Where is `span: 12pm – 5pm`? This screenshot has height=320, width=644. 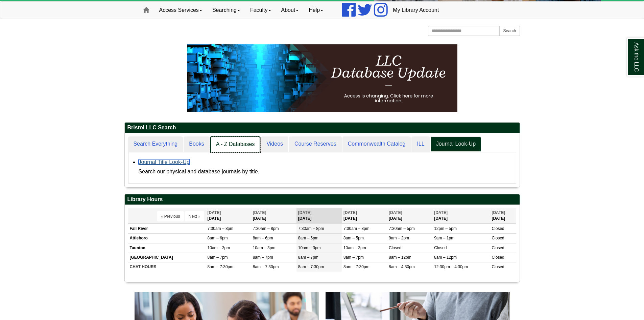 span: 12pm – 5pm is located at coordinates (446, 229).